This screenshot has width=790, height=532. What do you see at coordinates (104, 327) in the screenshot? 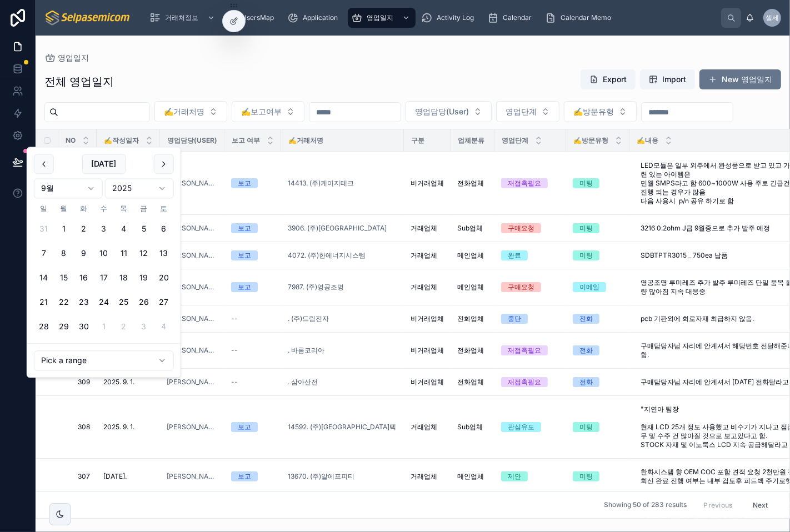
I see `button: 2025년 10월 1일 수요일` at bounding box center [104, 327].